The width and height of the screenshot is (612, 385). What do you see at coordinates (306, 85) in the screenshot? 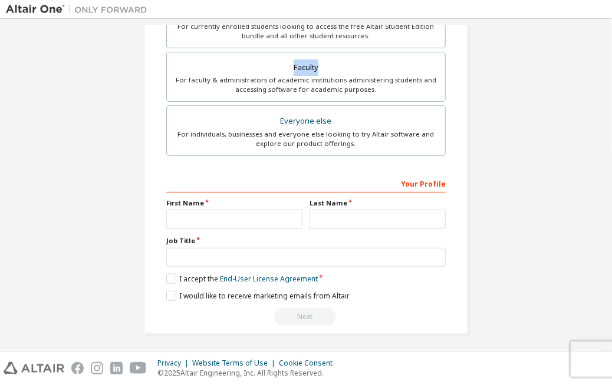
I see `div: For faculty & administrators of academic institutions administering students and accessing softwa...` at bounding box center [306, 85].